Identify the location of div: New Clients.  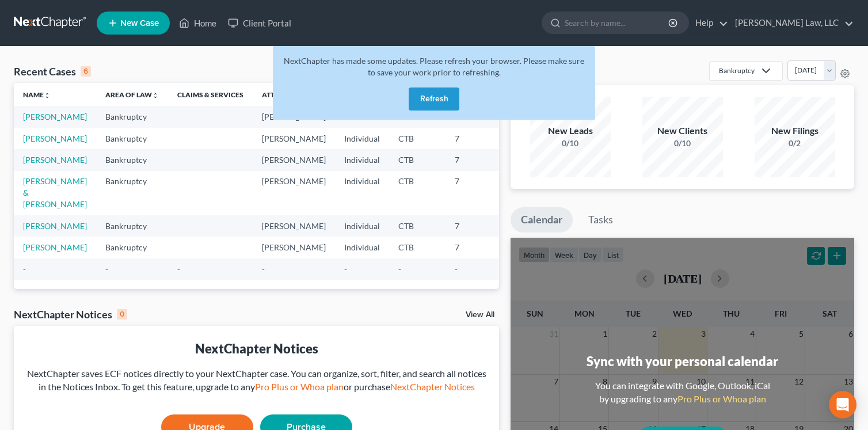
(683, 131).